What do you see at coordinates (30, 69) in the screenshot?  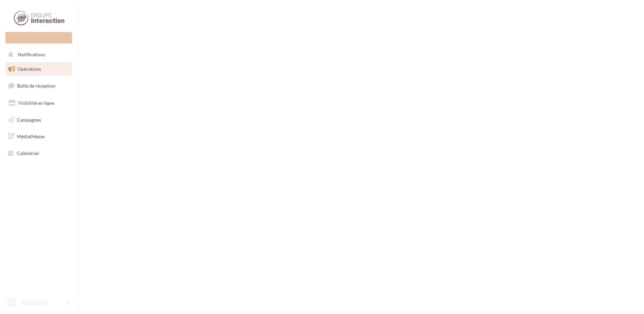 I see `span: Opérations` at bounding box center [30, 69].